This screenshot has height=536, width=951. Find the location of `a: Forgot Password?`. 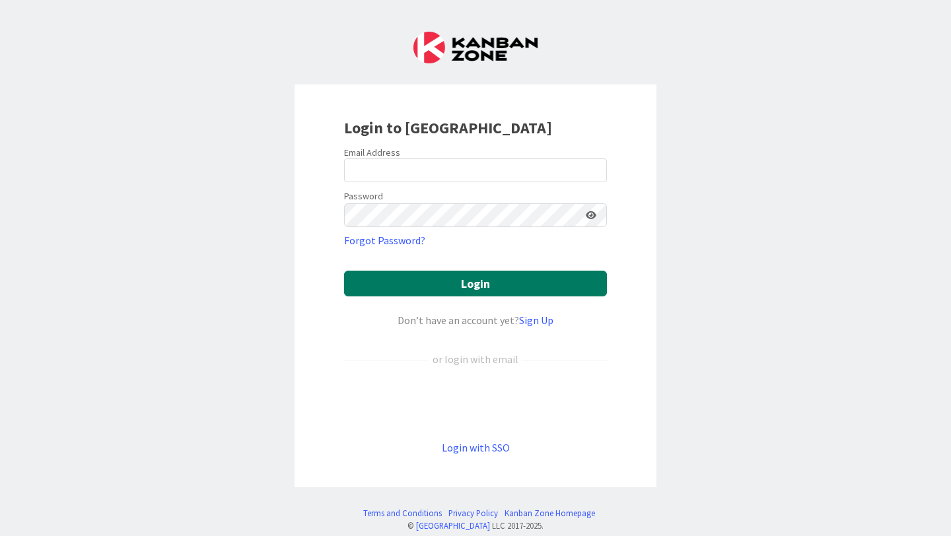

a: Forgot Password? is located at coordinates (384, 240).